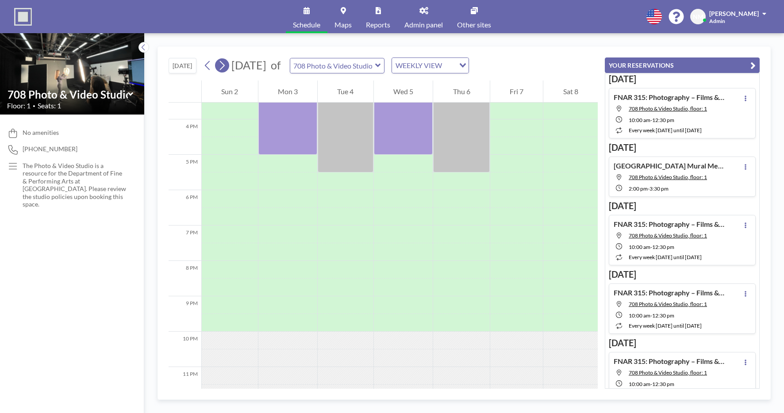  Describe the element at coordinates (185, 279) in the screenshot. I see `div: 8 PM` at that location.